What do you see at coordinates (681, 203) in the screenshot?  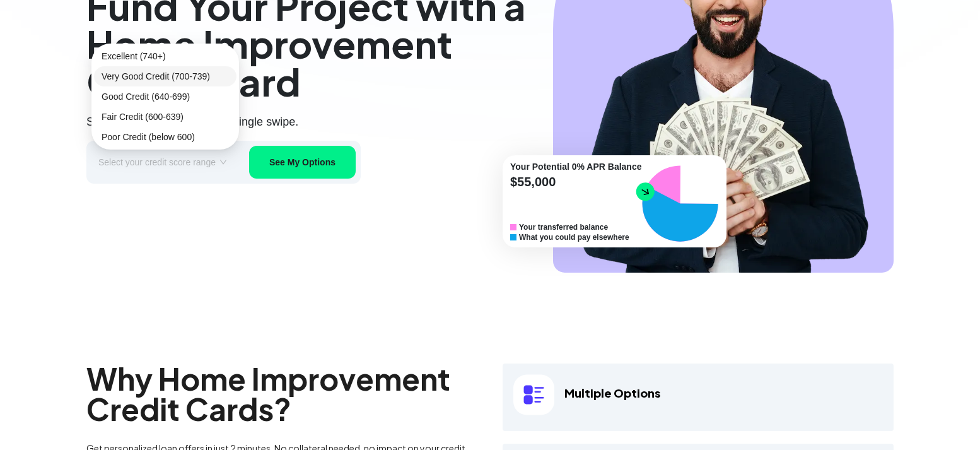 I see `img: pie-chart` at bounding box center [681, 203].